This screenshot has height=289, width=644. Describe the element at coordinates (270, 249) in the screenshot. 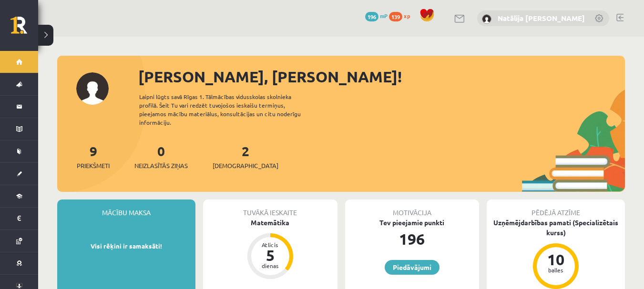

I see `a: Matemātika Atlicis 5 dienas` at that location.